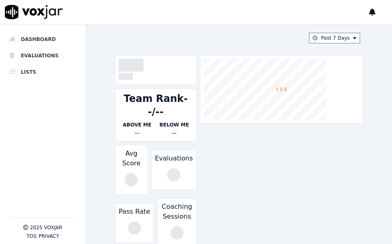  What do you see at coordinates (43, 56) in the screenshot?
I see `li: Evaluations` at bounding box center [43, 56].